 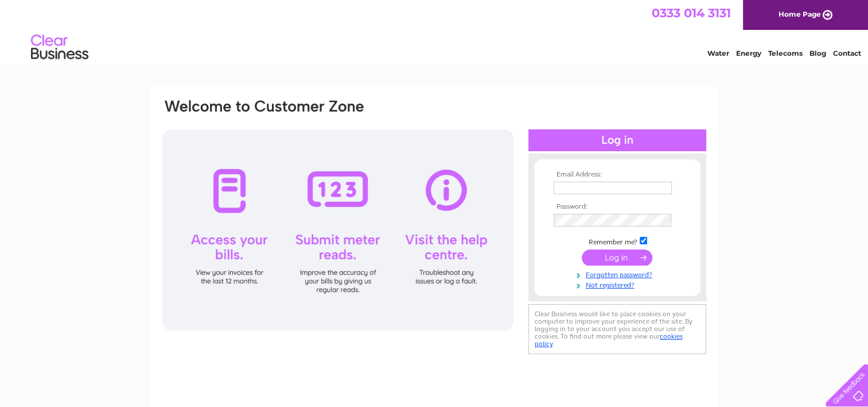 What do you see at coordinates (749, 53) in the screenshot?
I see `a: Energy` at bounding box center [749, 53].